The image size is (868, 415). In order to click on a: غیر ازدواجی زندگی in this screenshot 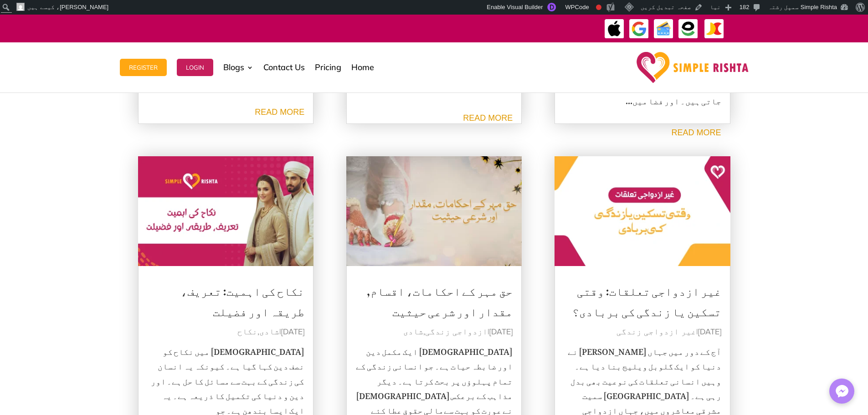, I will do `click(656, 332)`.